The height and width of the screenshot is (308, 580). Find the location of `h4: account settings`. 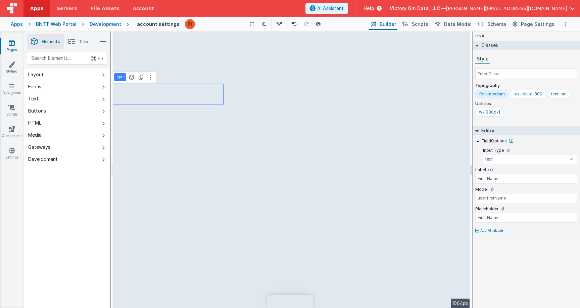

h4: account settings is located at coordinates (158, 24).